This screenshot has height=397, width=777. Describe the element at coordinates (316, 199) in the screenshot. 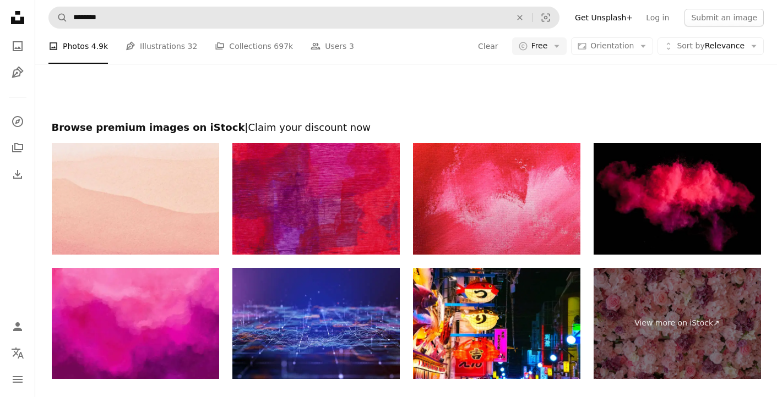

I see `img: Purple and red hand painted background` at that location.